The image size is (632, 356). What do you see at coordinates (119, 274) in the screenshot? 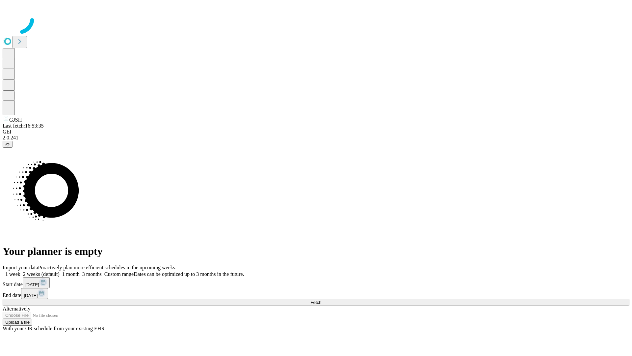
I see `span: Custom range` at bounding box center [119, 274].